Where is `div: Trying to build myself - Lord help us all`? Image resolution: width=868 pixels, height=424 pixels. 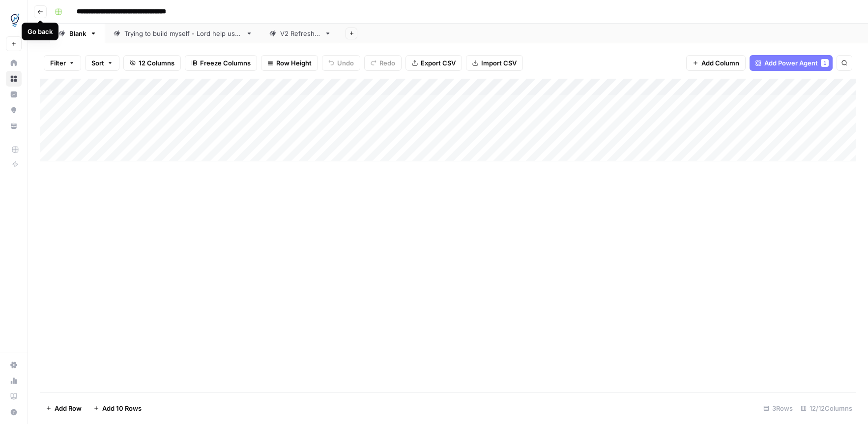 div: Trying to build myself - Lord help us all is located at coordinates (183, 33).